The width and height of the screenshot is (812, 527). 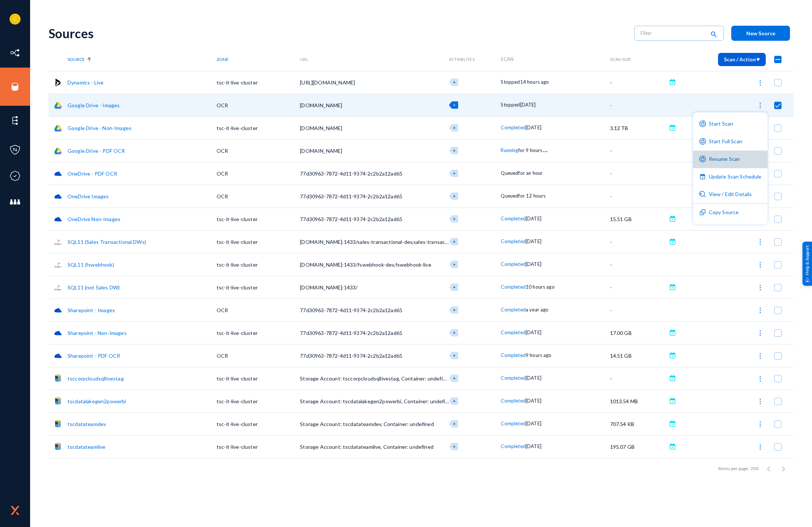 What do you see at coordinates (730, 124) in the screenshot?
I see `button: Start Scan` at bounding box center [730, 124].